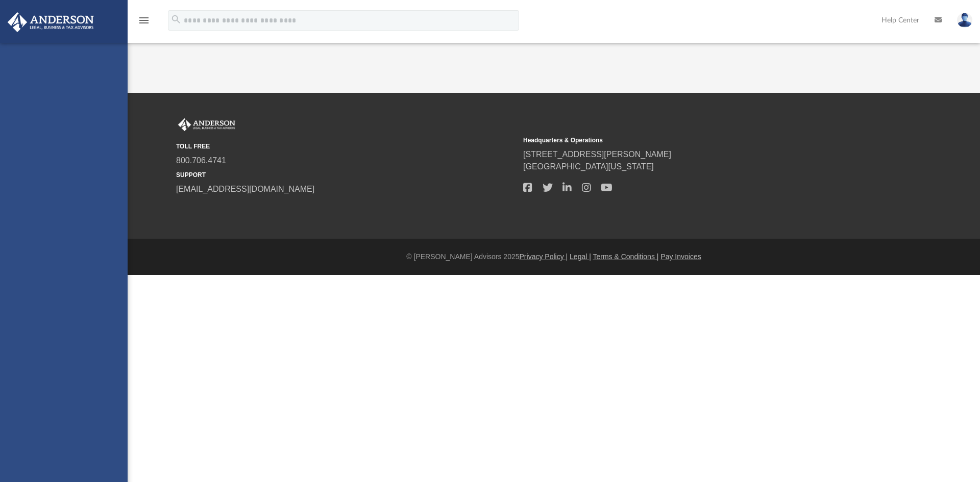 This screenshot has width=980, height=482. I want to click on a: 800.706.4741, so click(201, 160).